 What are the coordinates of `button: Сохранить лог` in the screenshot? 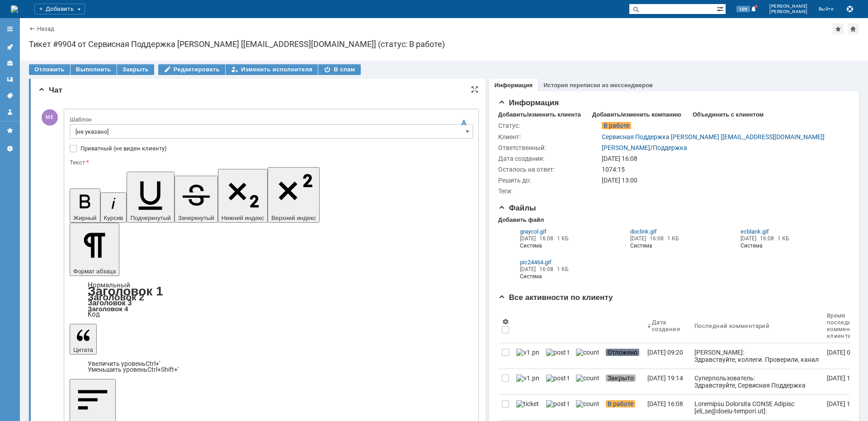 It's located at (850, 9).